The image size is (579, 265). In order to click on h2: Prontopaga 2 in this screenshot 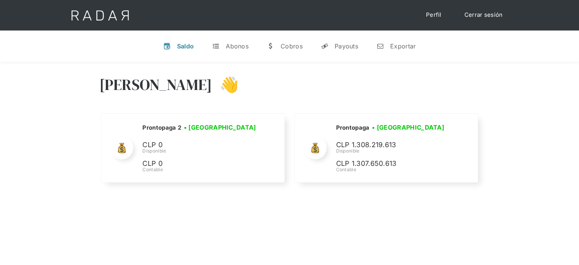, I will do `click(162, 128)`.